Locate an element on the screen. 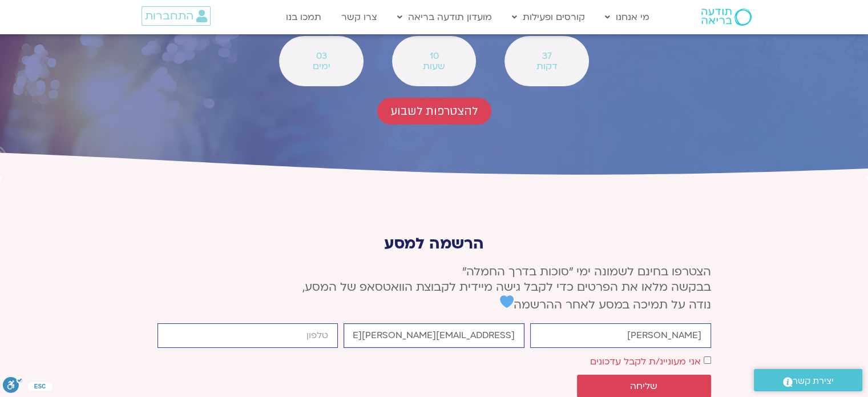  span: 03 is located at coordinates (321, 56).